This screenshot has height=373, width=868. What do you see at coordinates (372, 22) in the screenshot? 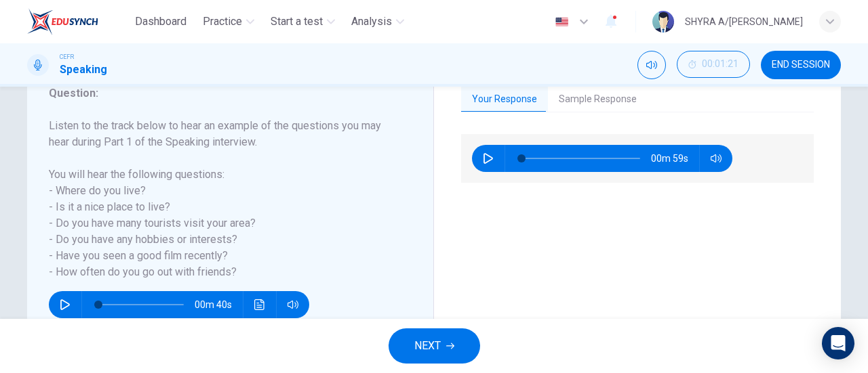
I see `span: Analysis` at bounding box center [372, 22].